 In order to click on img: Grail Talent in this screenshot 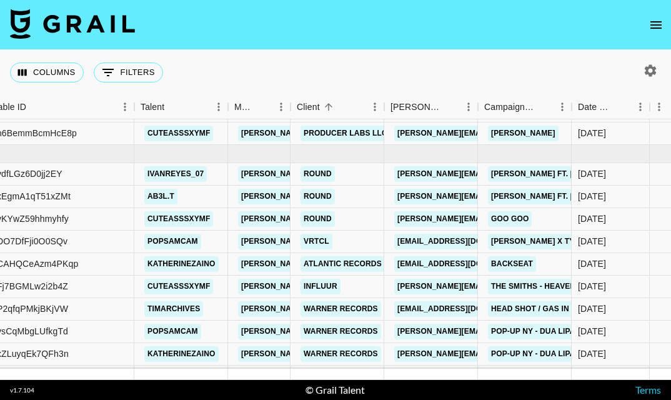, I will do `click(72, 24)`.